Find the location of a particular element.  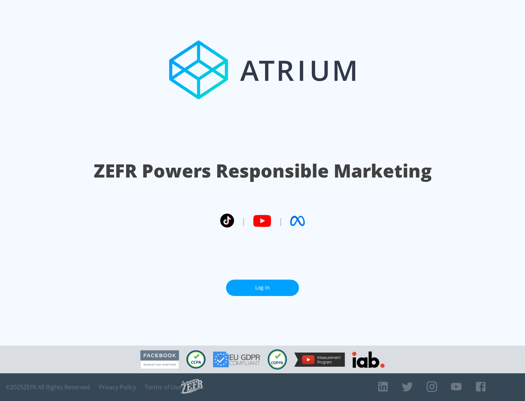

a: Terms of Use is located at coordinates (163, 387).